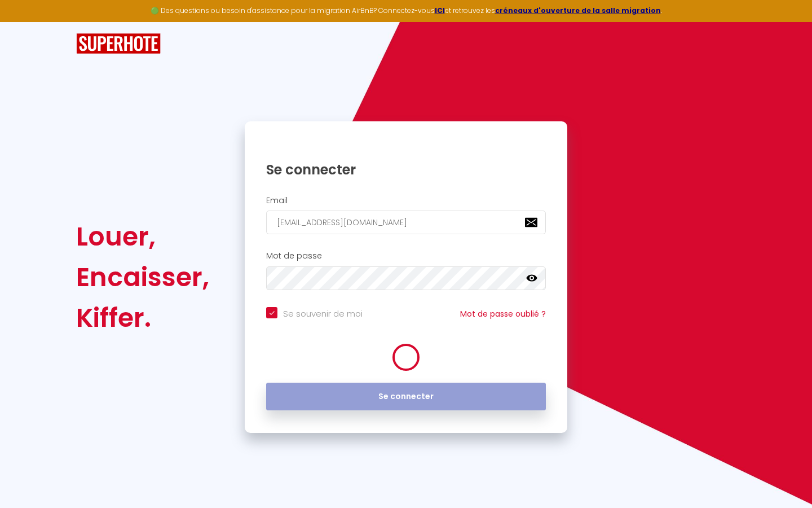  What do you see at coordinates (578, 10) in the screenshot?
I see `strong: créneaux d'ouverture de la salle migration` at bounding box center [578, 10].